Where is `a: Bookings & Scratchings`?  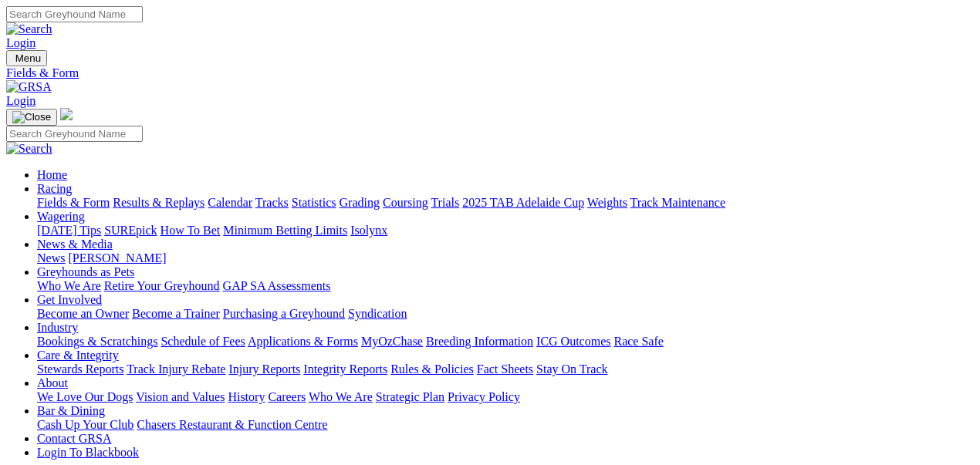 a: Bookings & Scratchings is located at coordinates (97, 341).